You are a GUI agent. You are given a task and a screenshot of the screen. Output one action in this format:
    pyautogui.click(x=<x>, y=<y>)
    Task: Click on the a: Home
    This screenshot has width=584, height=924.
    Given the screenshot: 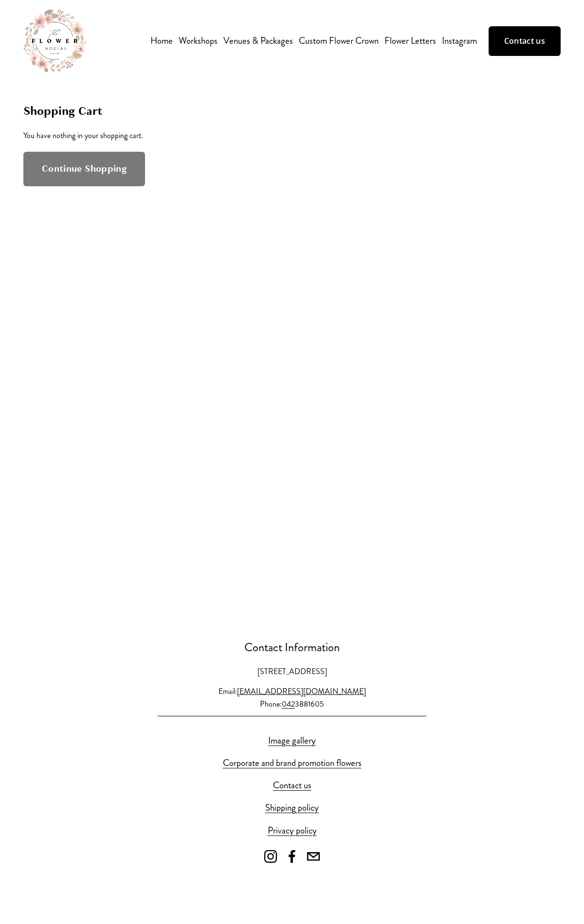 What is the action you would take?
    pyautogui.click(x=162, y=41)
    